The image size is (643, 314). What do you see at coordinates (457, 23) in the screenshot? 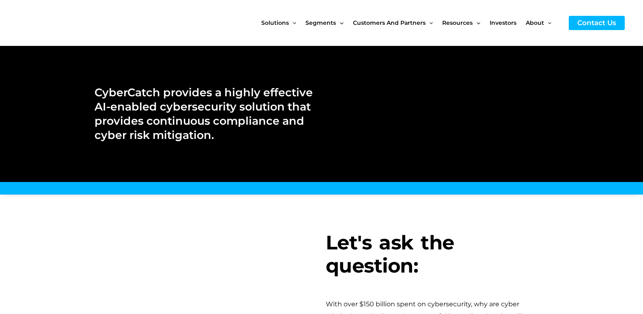
I see `span: Resources` at bounding box center [457, 23].